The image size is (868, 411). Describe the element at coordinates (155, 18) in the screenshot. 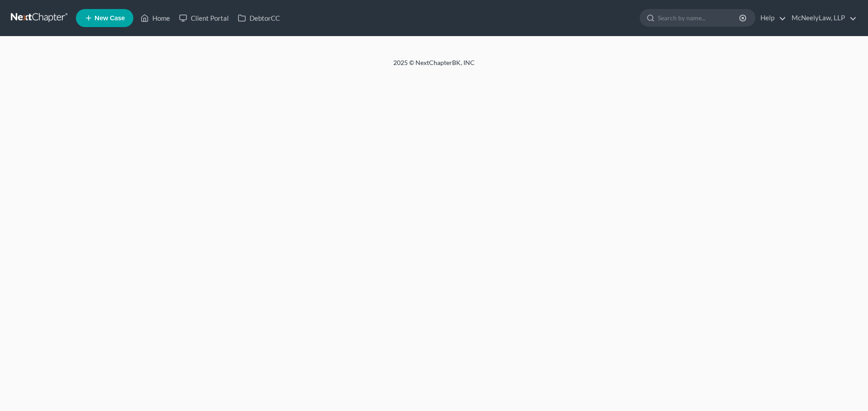

I see `a: Home` at that location.